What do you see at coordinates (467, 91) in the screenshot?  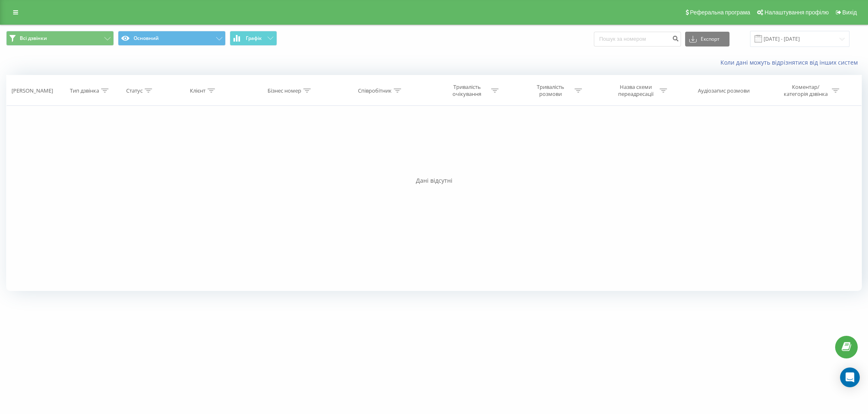 I see `div: Тривалість очікування` at bounding box center [467, 91].